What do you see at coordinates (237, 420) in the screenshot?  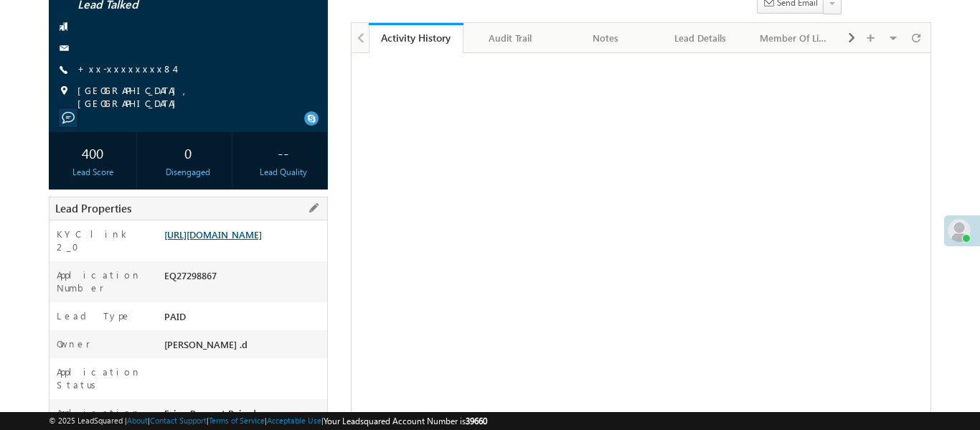 I see `a: Terms of Service` at bounding box center [237, 420].